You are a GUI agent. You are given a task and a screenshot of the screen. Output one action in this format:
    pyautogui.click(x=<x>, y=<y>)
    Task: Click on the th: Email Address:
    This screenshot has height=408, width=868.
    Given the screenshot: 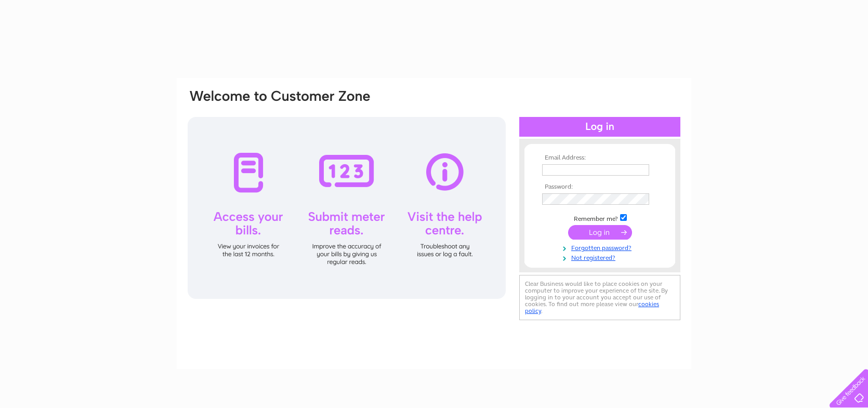 What is the action you would take?
    pyautogui.click(x=600, y=158)
    